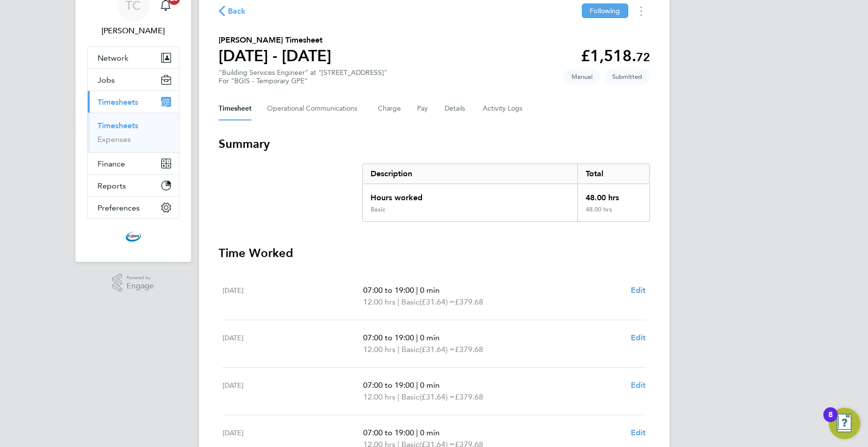  Describe the element at coordinates (111, 164) in the screenshot. I see `span: Finance` at that location.